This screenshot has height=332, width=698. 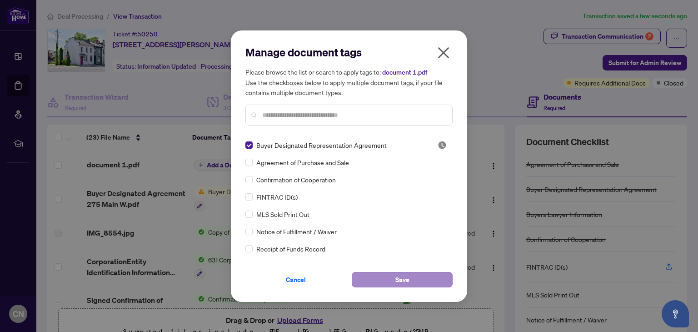 I want to click on span: Agreement of Purchase and Sale, so click(x=303, y=162).